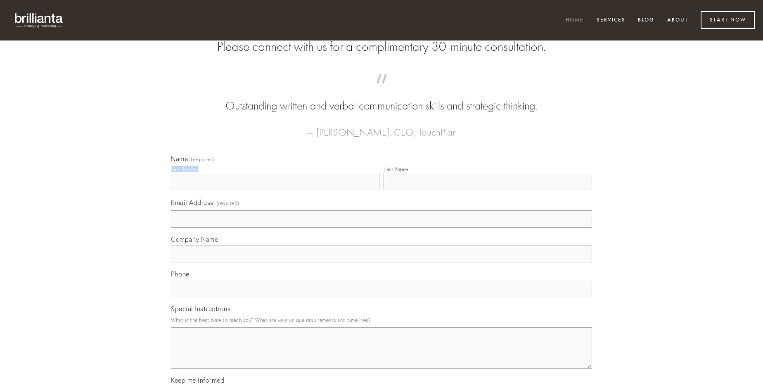 This screenshot has width=763, height=388. Describe the element at coordinates (382, 98) in the screenshot. I see `blockquote: Outstanding written and verbal communication skills and strategic thinking.` at that location.